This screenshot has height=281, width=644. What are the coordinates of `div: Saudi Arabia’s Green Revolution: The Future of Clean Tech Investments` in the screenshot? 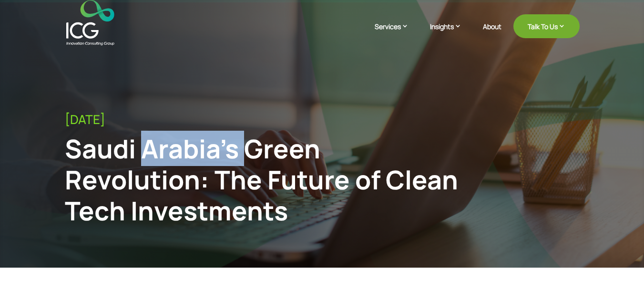 It's located at (263, 179).